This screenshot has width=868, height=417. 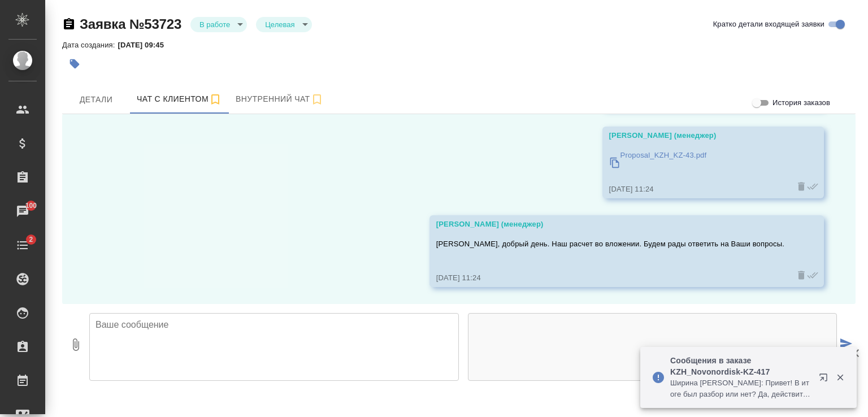 What do you see at coordinates (768, 25) in the screenshot?
I see `span: Кратко детали входящей заявки` at bounding box center [768, 25].